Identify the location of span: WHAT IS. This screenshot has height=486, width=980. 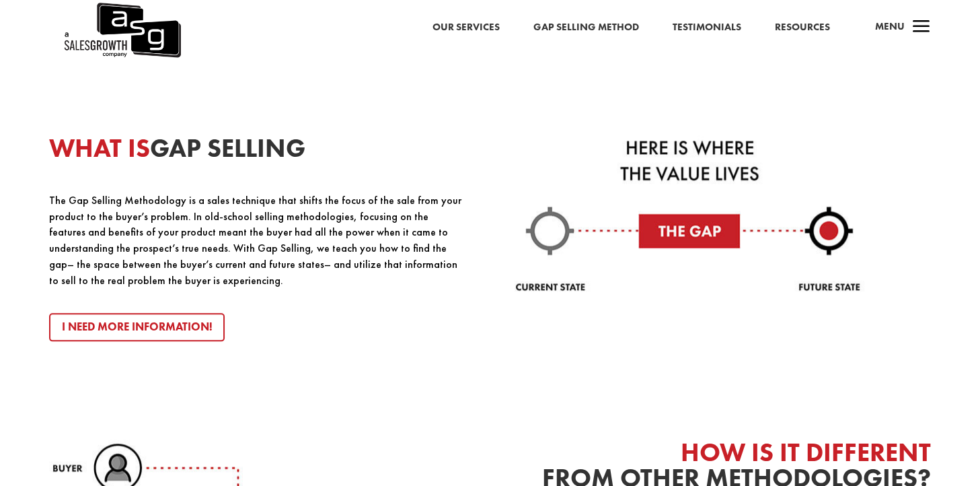
(100, 148).